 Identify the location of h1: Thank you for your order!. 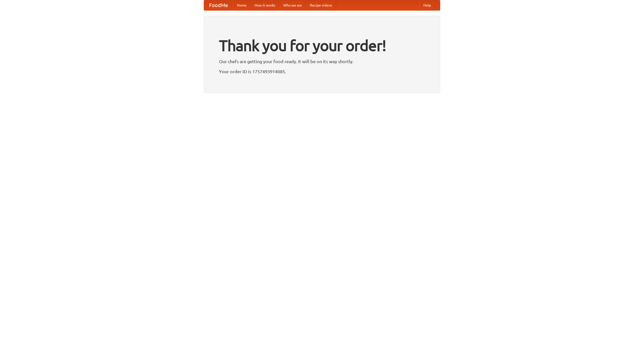
(322, 46).